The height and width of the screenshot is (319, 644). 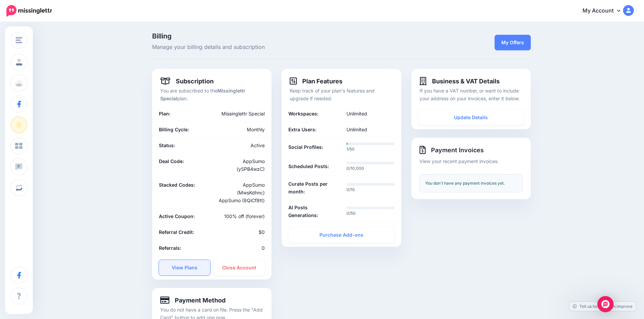 I want to click on b: Workspaces:, so click(x=303, y=114).